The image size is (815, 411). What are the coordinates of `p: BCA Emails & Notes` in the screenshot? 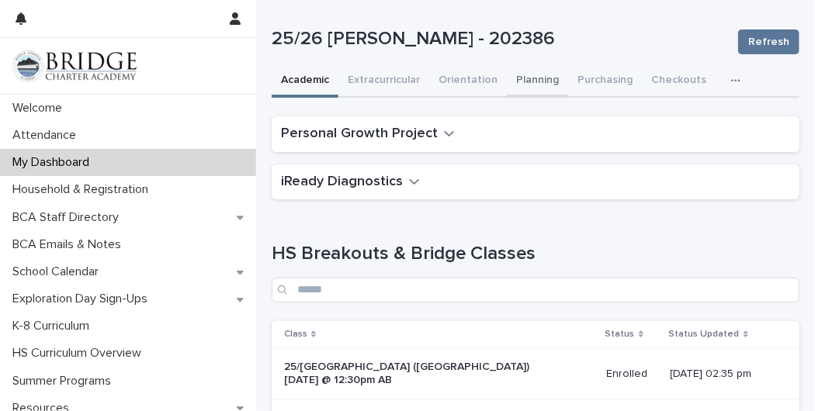 It's located at (70, 244).